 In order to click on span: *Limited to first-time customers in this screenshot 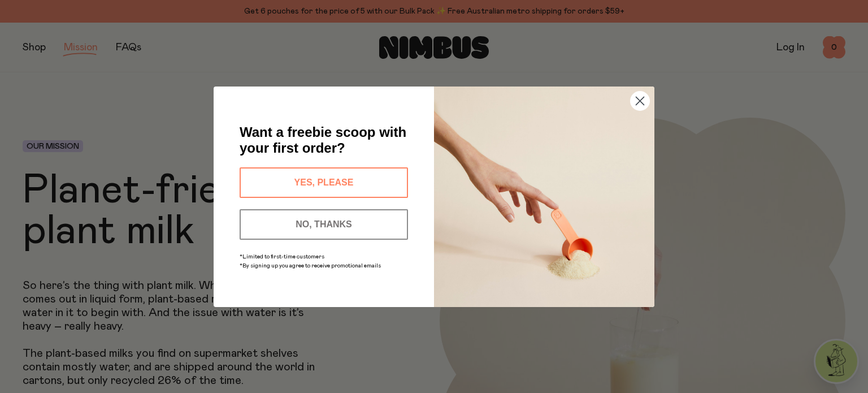, I will do `click(282, 256)`.